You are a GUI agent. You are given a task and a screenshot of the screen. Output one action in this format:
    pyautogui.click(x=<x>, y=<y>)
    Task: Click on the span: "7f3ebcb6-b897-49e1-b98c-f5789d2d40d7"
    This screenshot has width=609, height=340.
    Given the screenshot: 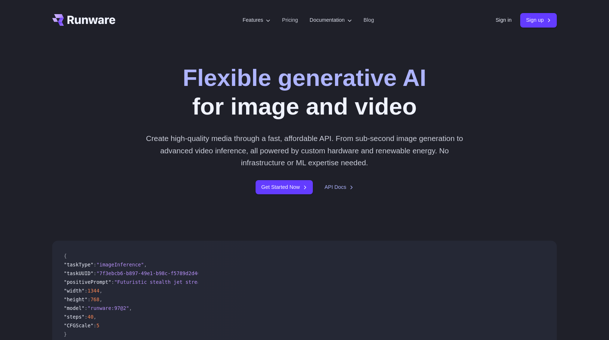 What is the action you would take?
    pyautogui.click(x=153, y=273)
    